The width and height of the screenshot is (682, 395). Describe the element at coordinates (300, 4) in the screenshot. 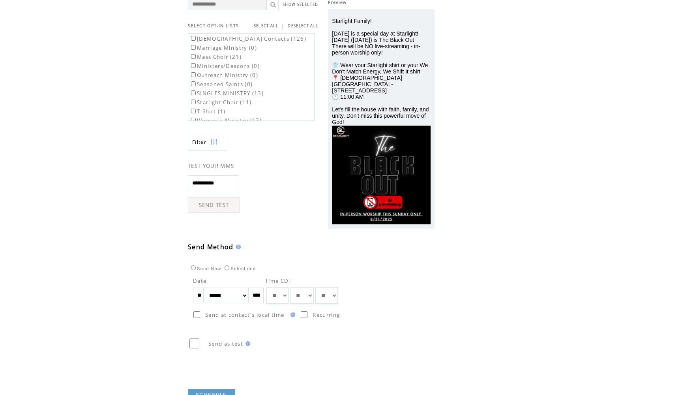

I see `a: SHOW SELECTED` at that location.